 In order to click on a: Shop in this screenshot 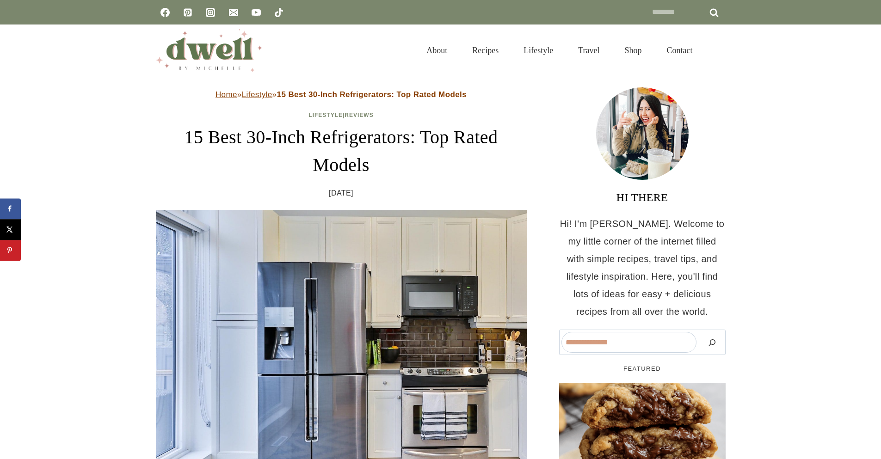, I will do `click(633, 50)`.